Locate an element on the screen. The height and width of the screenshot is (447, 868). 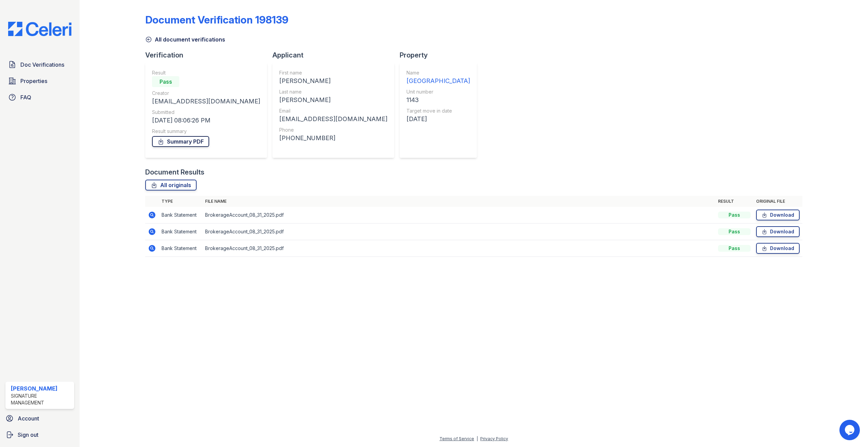
a: All originals is located at coordinates (171, 185).